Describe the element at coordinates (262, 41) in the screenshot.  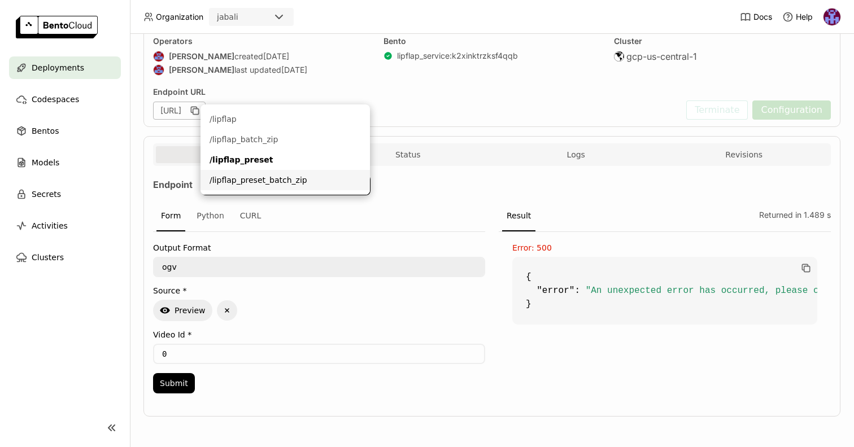
I see `div: Operators` at that location.